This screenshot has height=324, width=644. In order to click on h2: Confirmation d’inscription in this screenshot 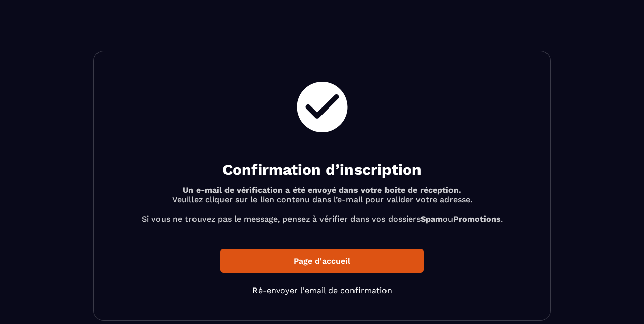, I will do `click(322, 170)`.